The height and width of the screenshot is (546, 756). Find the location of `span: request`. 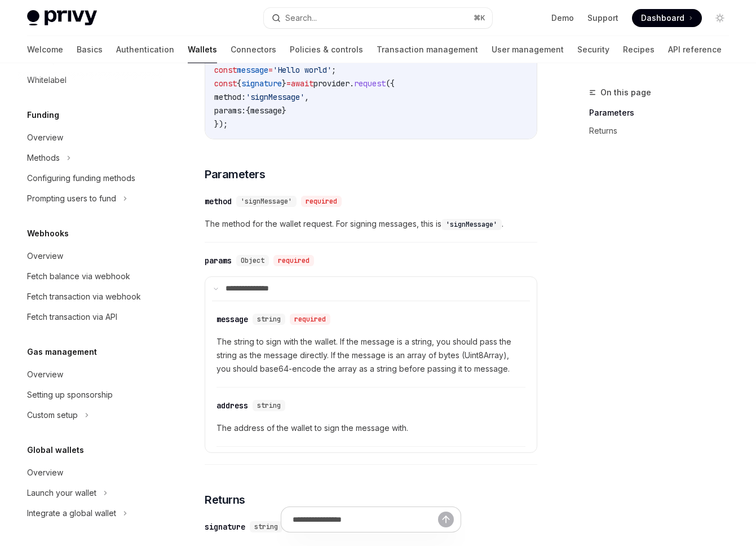

span: request is located at coordinates (370, 84).